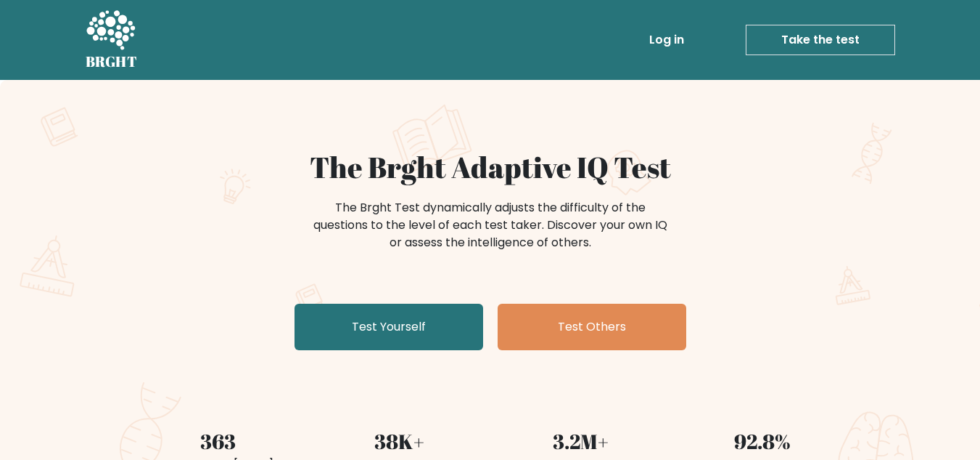 The height and width of the screenshot is (460, 980). I want to click on div: 92.8%, so click(762, 441).